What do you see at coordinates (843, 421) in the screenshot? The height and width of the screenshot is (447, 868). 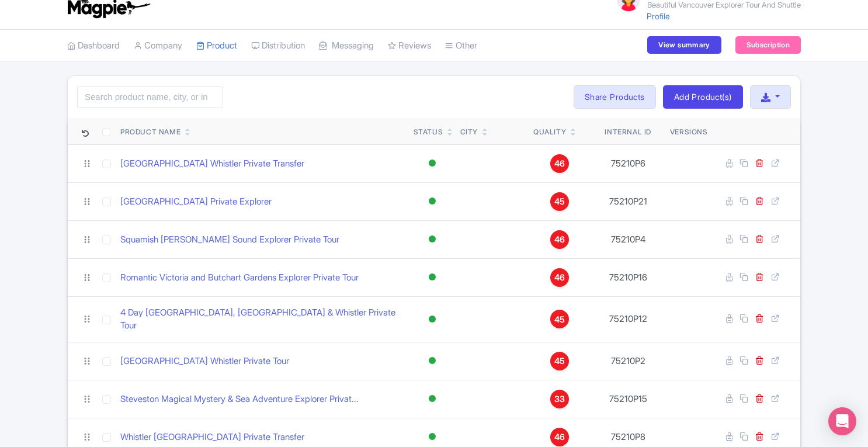 I see `div: Open Intercom Messenger` at bounding box center [843, 421].